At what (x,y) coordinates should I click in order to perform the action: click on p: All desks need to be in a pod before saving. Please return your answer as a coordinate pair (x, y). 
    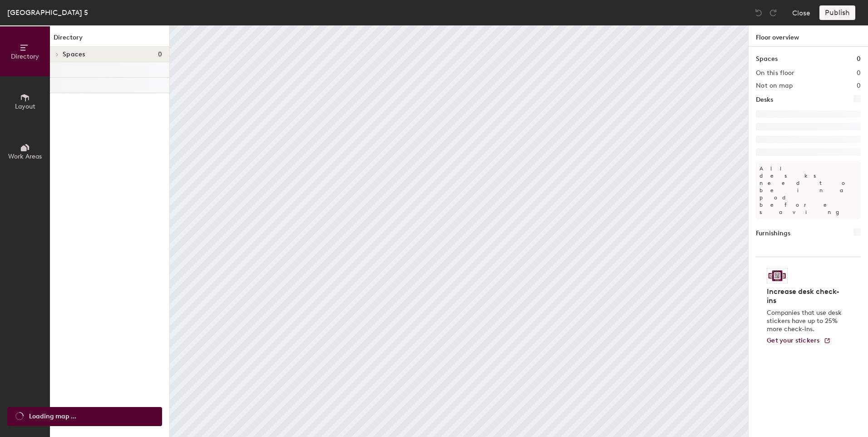
    Looking at the image, I should click on (808, 190).